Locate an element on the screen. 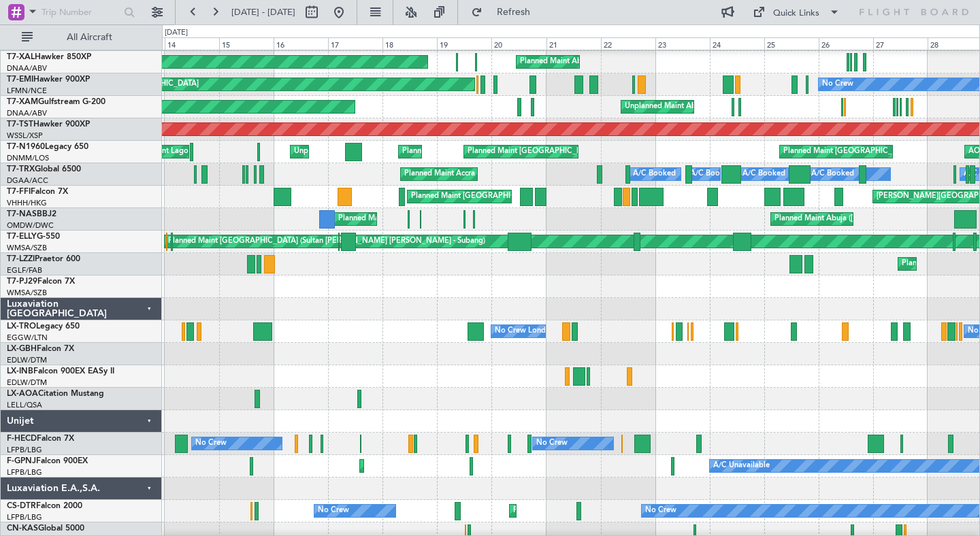  div: 19 is located at coordinates (464, 43).